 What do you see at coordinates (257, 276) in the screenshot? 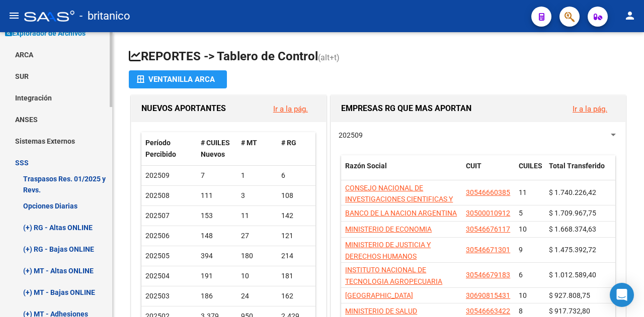
I see `div: 10` at bounding box center [257, 276].